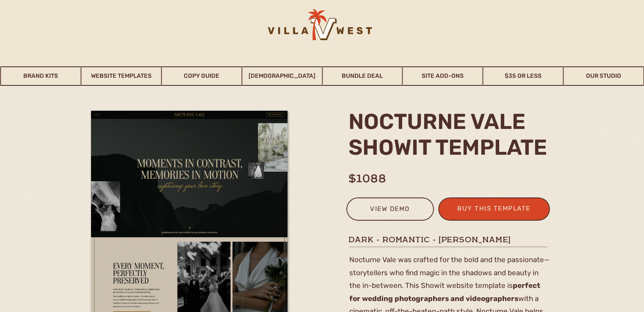 This screenshot has height=312, width=644. I want to click on h2: nocturne vale Showit template, so click(450, 134).